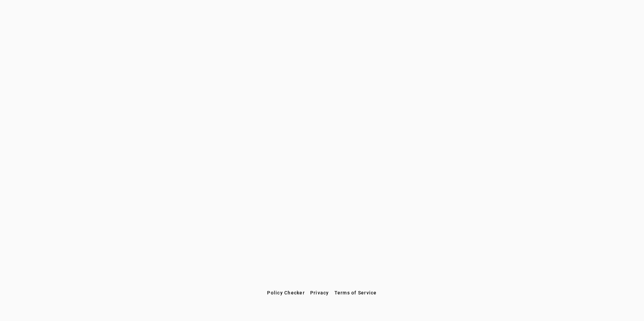 The image size is (644, 321). Describe the element at coordinates (320, 293) in the screenshot. I see `span: Privacy` at that location.